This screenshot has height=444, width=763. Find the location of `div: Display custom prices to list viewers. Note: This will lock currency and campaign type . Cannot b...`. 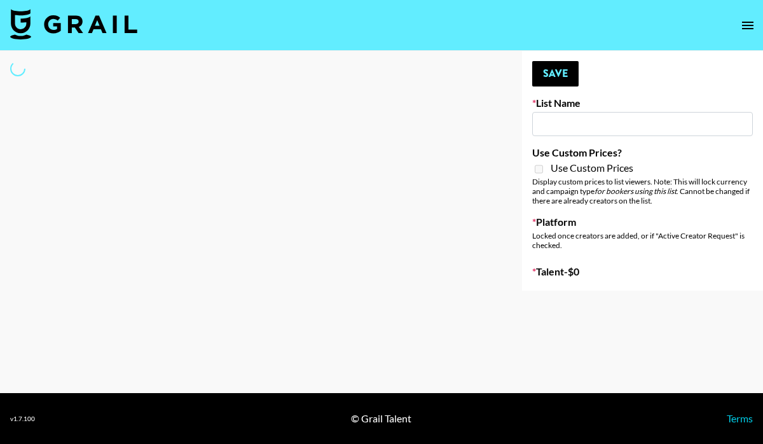

div: Display custom prices to list viewers. Note: This will lock currency and campaign type . Cannot b... is located at coordinates (642, 191).